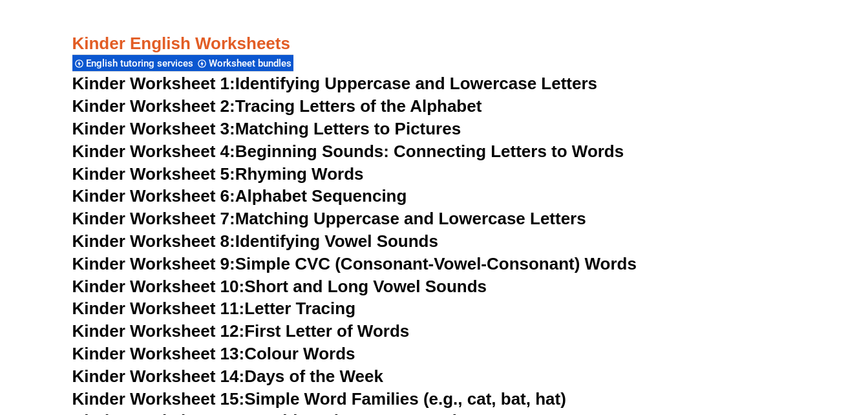 The height and width of the screenshot is (415, 868). Describe the element at coordinates (760, 342) in the screenshot. I see `div: Chat Widget` at that location.